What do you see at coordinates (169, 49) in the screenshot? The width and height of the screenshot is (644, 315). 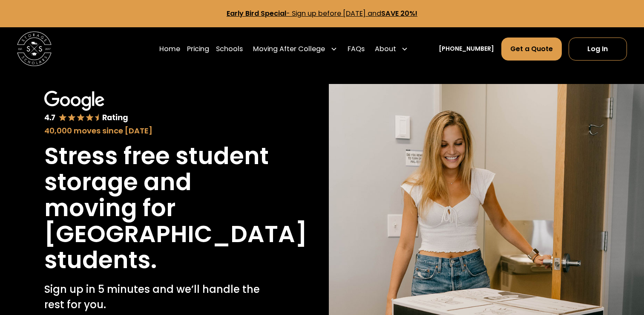 I see `a: Home` at bounding box center [169, 49].